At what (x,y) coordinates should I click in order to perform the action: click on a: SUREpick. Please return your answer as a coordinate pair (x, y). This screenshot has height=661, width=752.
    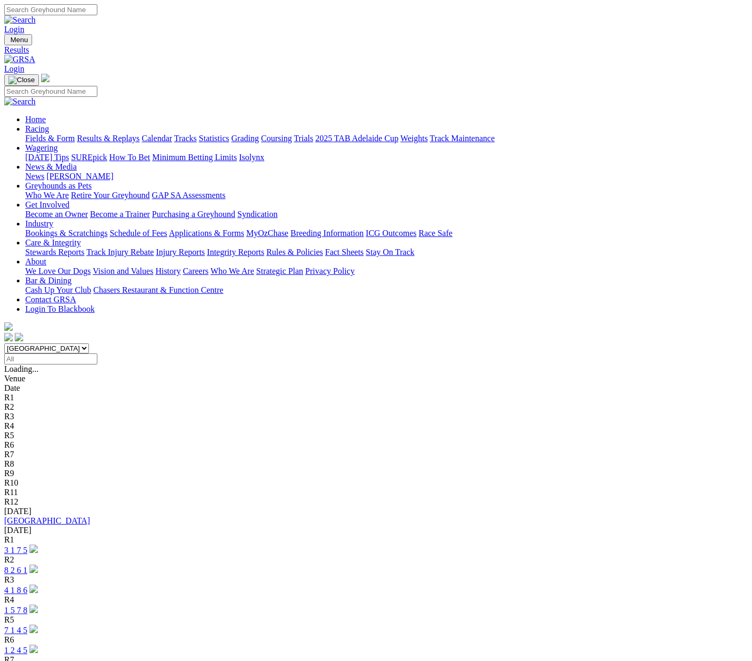
    Looking at the image, I should click on (89, 157).